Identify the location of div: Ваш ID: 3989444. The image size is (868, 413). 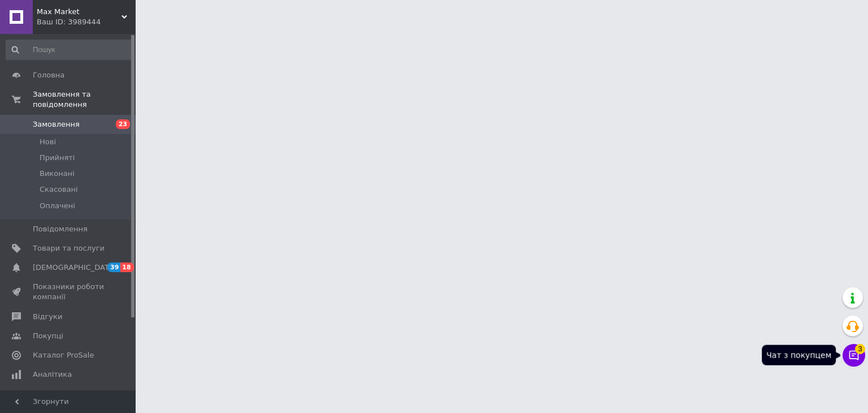
(86, 22).